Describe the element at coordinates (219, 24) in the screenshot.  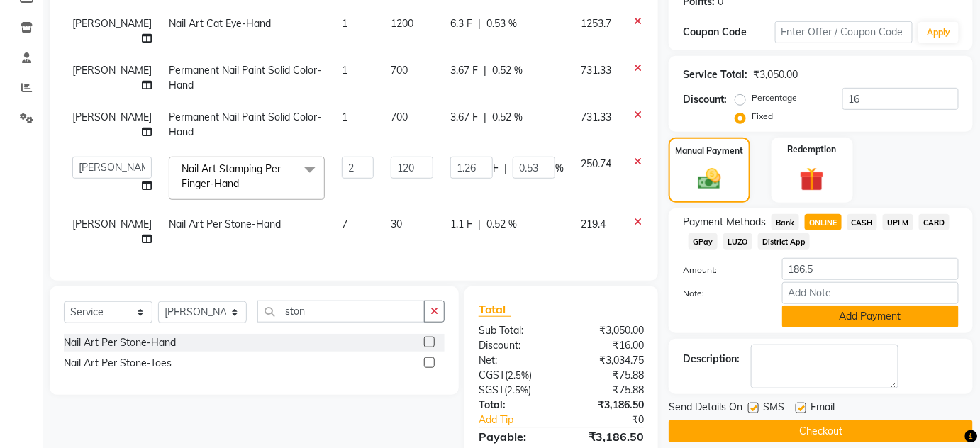
I see `span: Nail Art Cat Eye-Hand` at that location.